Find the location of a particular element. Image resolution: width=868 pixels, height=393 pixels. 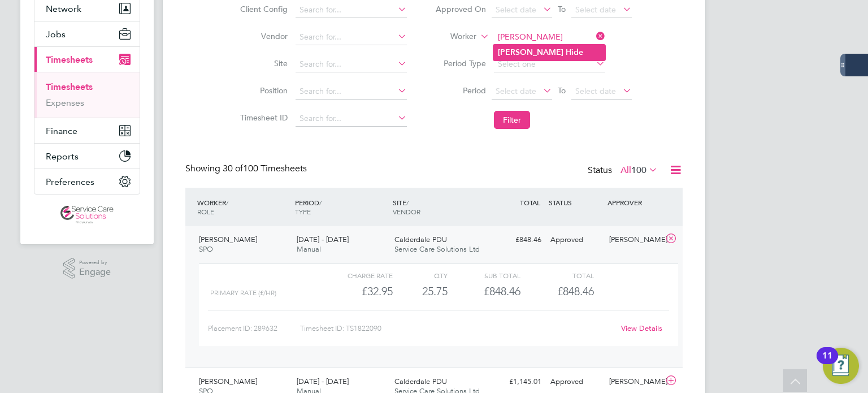

div: Total is located at coordinates (556, 276).